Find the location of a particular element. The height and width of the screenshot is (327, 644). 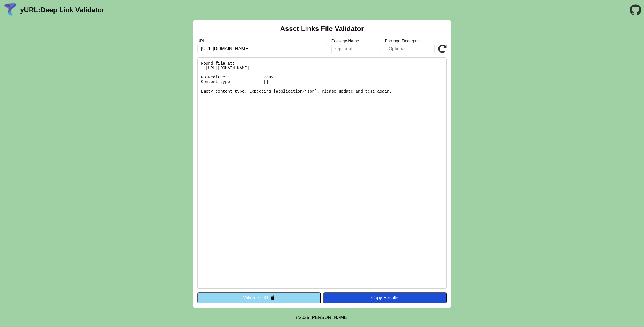

span: 2025 is located at coordinates (304, 317).